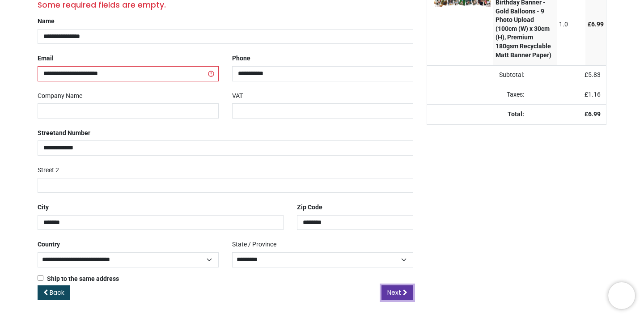  What do you see at coordinates (394, 293) in the screenshot?
I see `span: Next` at bounding box center [394, 293].